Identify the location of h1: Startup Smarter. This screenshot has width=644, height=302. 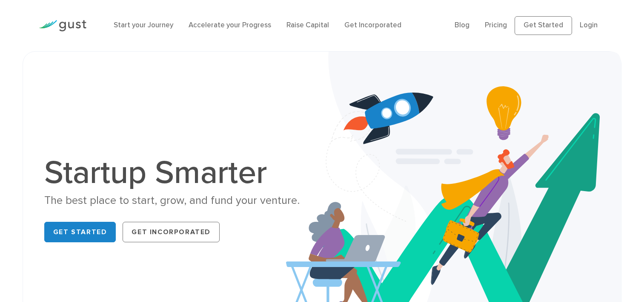
(180, 173).